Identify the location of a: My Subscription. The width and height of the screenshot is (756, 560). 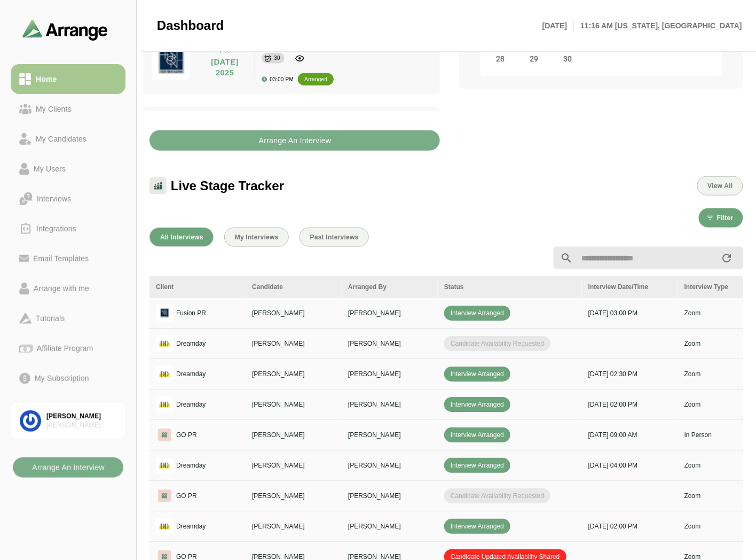
(68, 378).